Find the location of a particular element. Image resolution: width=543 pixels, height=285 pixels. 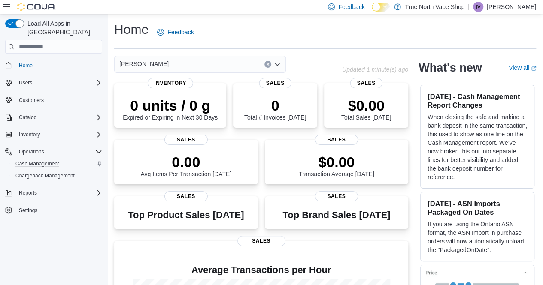

a: Home is located at coordinates (26, 66).